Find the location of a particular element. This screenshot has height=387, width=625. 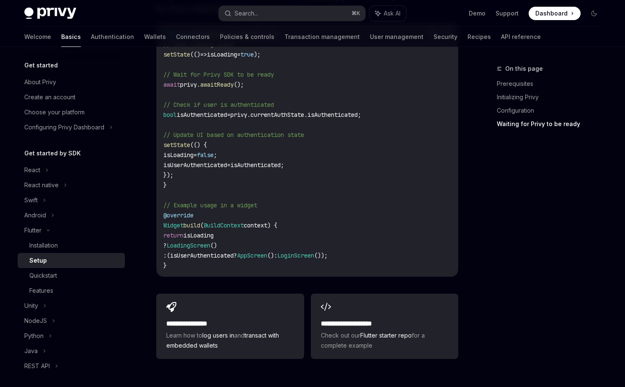

span: false is located at coordinates (205, 155).